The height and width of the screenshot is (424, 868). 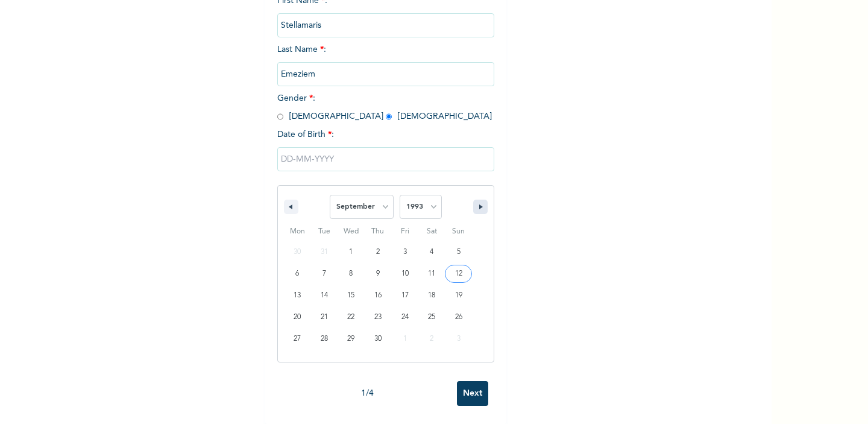 What do you see at coordinates (367, 394) in the screenshot?
I see `div: 1 / 4` at bounding box center [367, 394].